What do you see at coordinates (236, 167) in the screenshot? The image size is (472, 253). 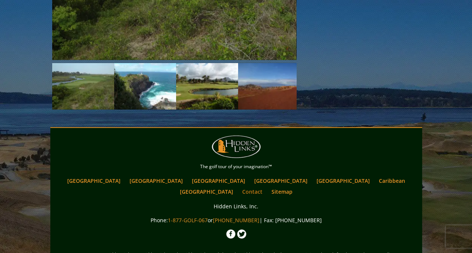 I see `p: The golf tour of your imagination™` at bounding box center [236, 167].